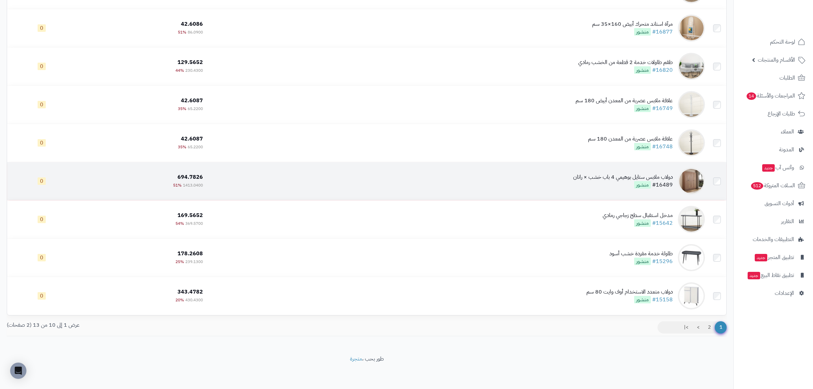  Describe the element at coordinates (190, 177) in the screenshot. I see `span: 694.7826` at that location.